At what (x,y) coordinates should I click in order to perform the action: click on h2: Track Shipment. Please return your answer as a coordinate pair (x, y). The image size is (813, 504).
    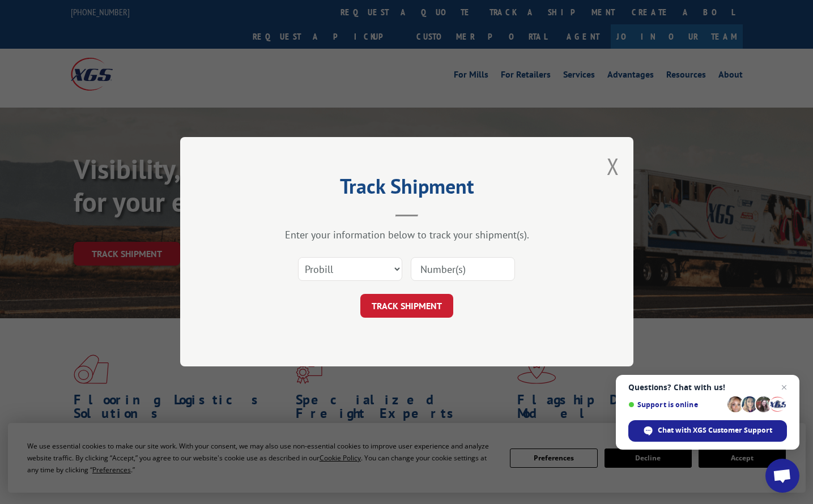
    Looking at the image, I should click on (407, 189).